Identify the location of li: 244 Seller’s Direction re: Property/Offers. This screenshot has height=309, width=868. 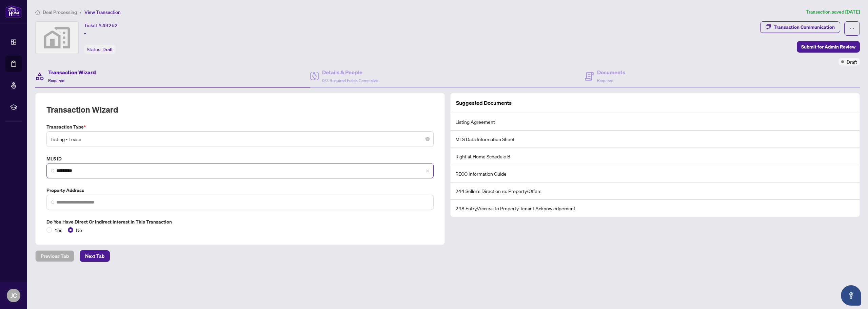
(655, 191).